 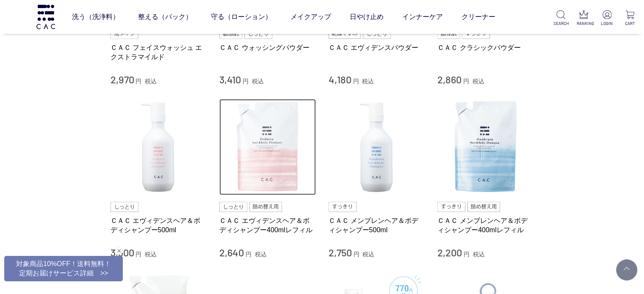 I want to click on a: メイクアップ, so click(x=311, y=17).